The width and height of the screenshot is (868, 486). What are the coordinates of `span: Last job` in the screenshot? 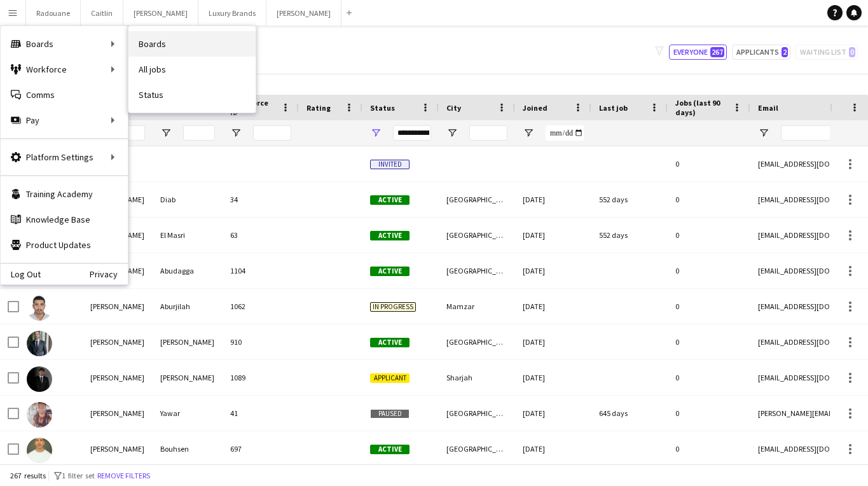 It's located at (613, 107).